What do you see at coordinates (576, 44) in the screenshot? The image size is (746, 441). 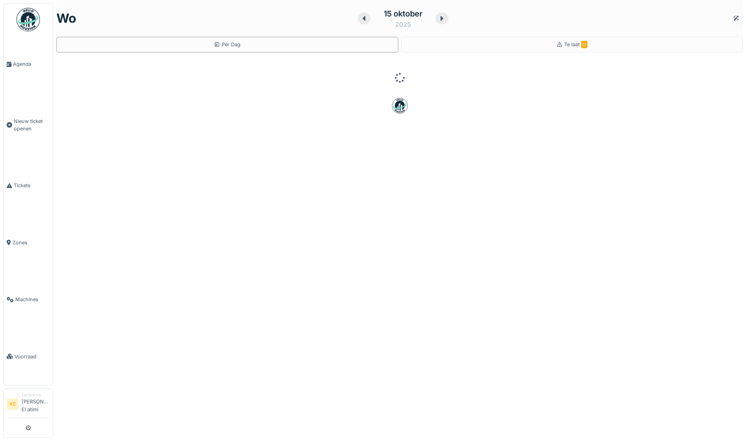 I see `span: Te laat` at bounding box center [576, 44].